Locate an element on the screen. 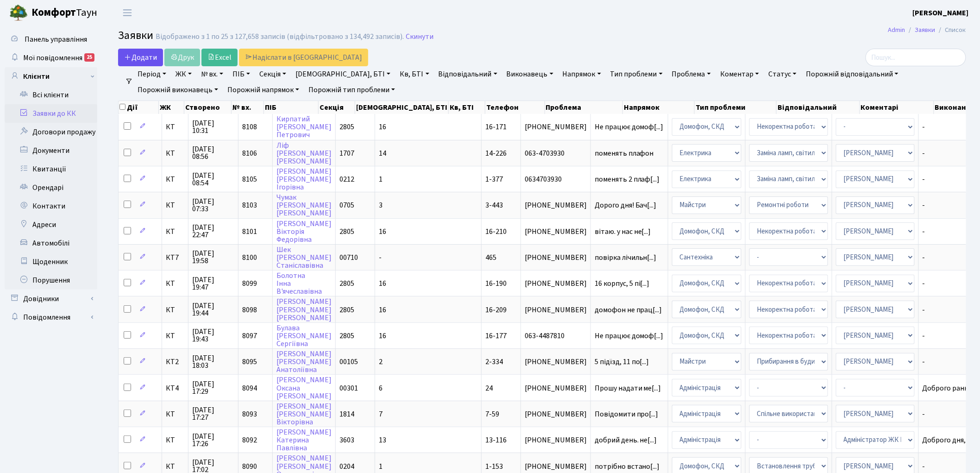 The width and height of the screenshot is (980, 473). span: Мої повідомлення is located at coordinates (53, 58).